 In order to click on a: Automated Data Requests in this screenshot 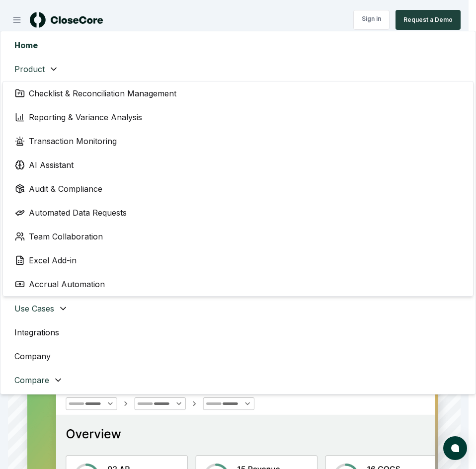, I will do `click(238, 213)`.